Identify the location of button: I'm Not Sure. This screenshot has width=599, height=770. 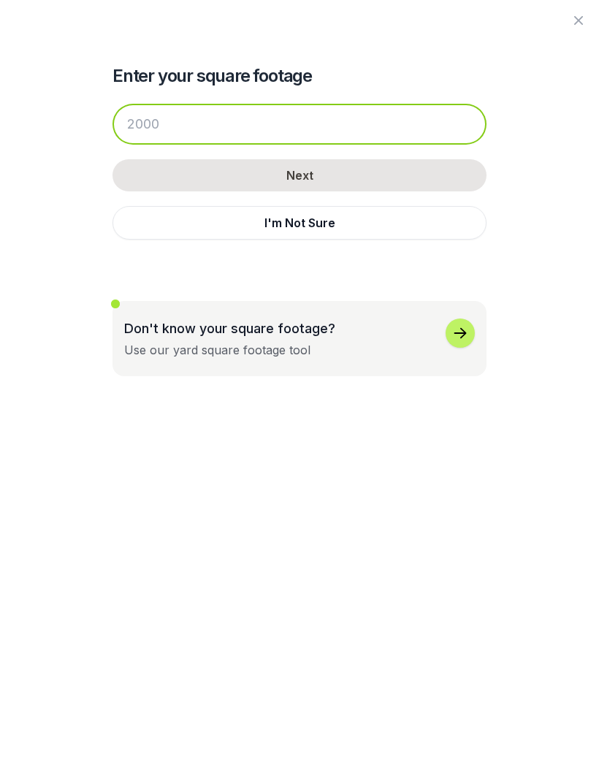
(299, 223).